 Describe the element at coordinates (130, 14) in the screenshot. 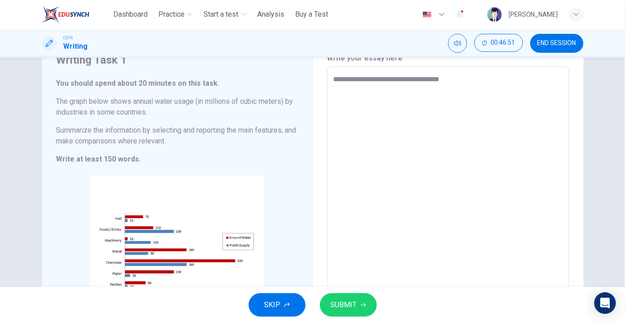

I see `span: Dashboard` at that location.